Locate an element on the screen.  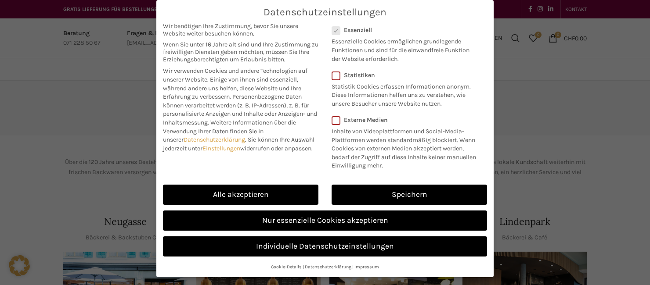
span: Wir verwenden Cookies und andere Technologien auf unserer Website. Einige von ihnen sind essenzie... is located at coordinates (235, 84).